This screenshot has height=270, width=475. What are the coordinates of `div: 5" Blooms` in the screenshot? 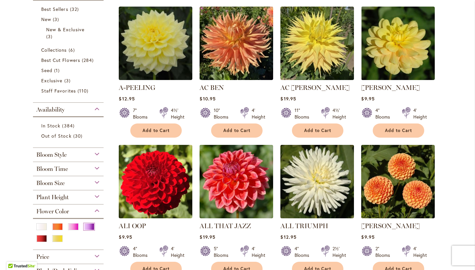 It's located at (223, 252).